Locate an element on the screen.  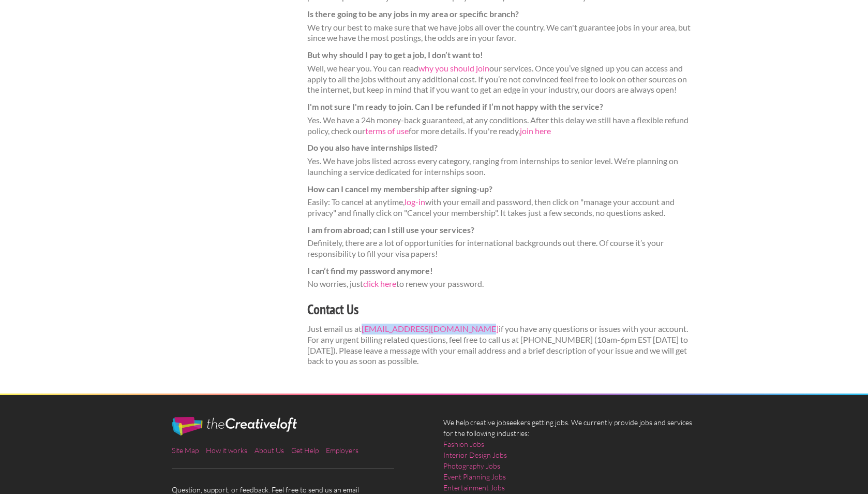
dd: No worries, just to renew your password. is located at coordinates (502, 284).